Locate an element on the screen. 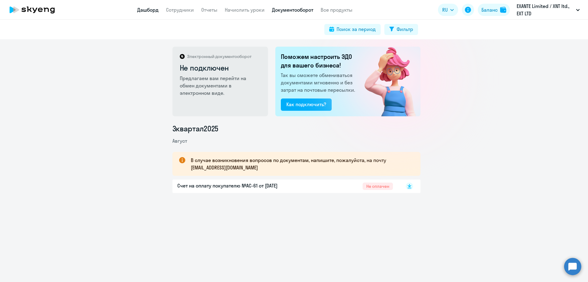  h2: Поможем настроить ЭДО для вашего бизнеса! is located at coordinates (319, 61).